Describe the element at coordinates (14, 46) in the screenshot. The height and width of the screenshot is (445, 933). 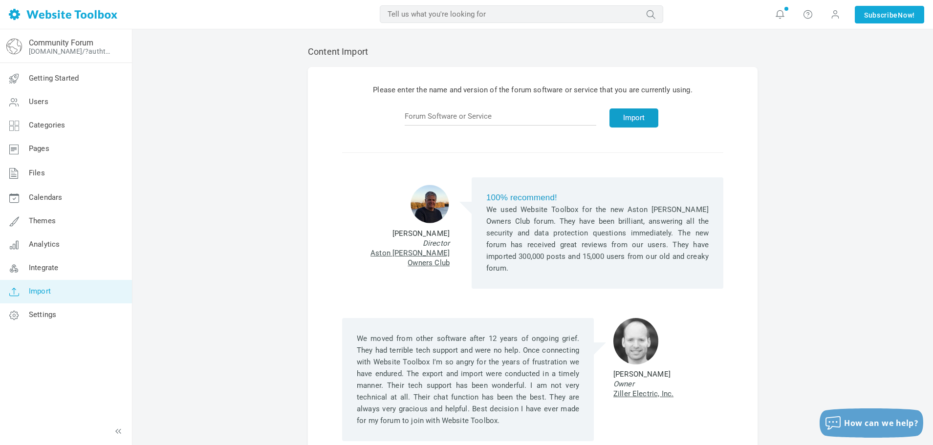
I see `img: globe-icon.png` at that location.